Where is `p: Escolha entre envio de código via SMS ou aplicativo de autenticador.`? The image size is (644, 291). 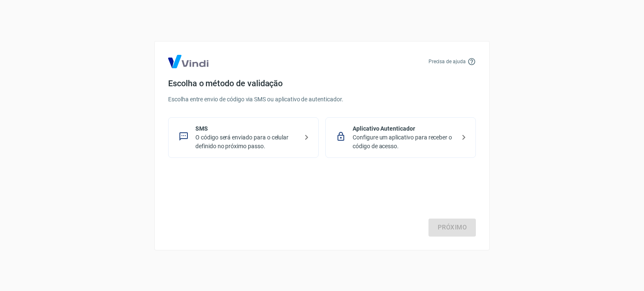 p: Escolha entre envio de código via SMS ou aplicativo de autenticador. is located at coordinates (322, 99).